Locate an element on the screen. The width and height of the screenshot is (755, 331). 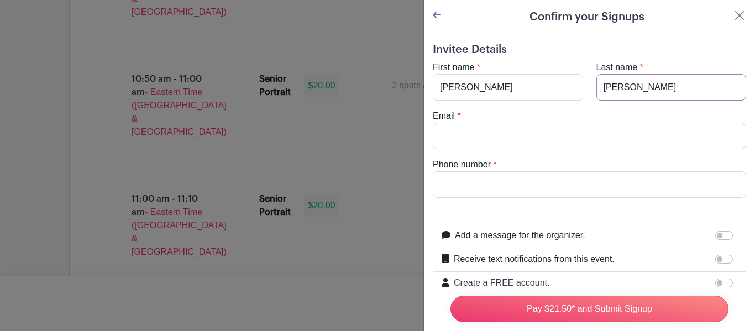
h5: Confirm your Signups is located at coordinates (587, 17).